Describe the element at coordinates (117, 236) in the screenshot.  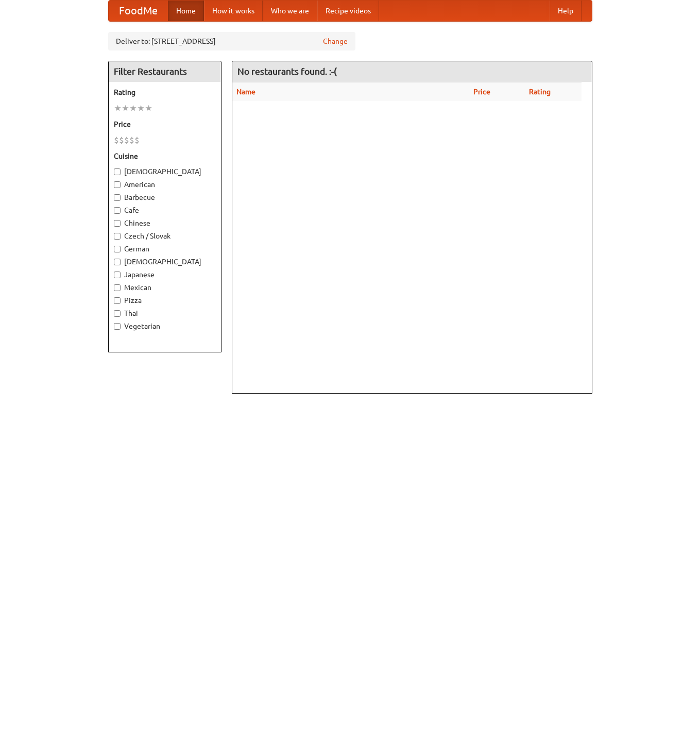
I see `input: Czech / Slovak` at that location.